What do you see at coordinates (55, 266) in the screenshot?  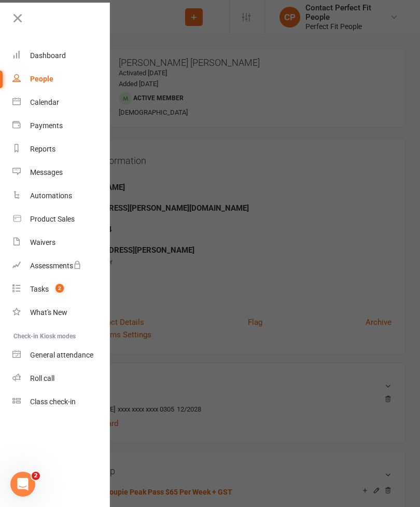 I see `div: Assessments` at bounding box center [55, 266].